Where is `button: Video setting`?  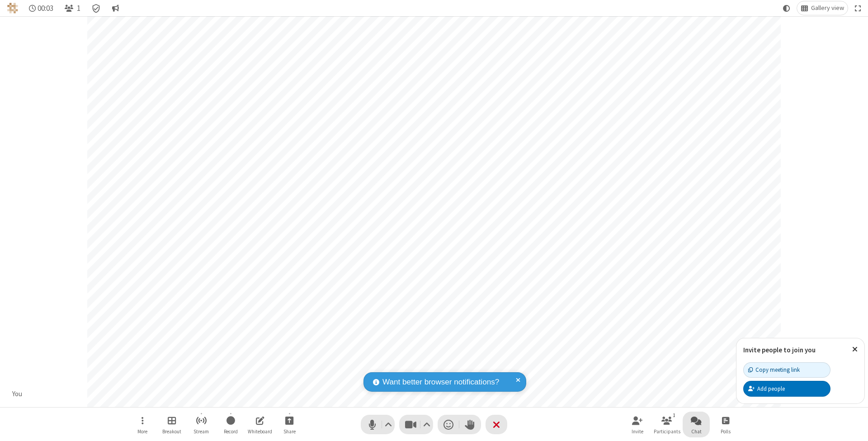
button: Video setting is located at coordinates (427, 424).